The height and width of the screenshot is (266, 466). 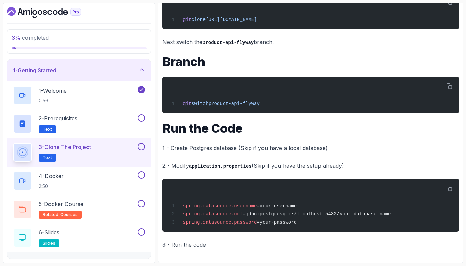 I want to click on button: 6-Slidesslides, so click(x=79, y=238).